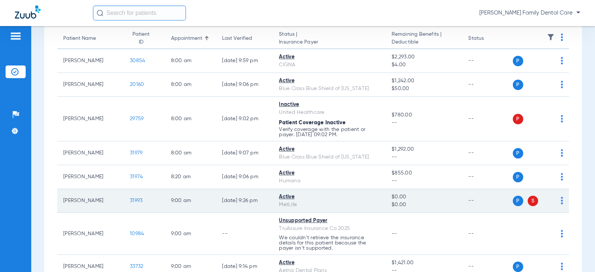 The width and height of the screenshot is (595, 272). I want to click on th: Status, so click(487, 39).